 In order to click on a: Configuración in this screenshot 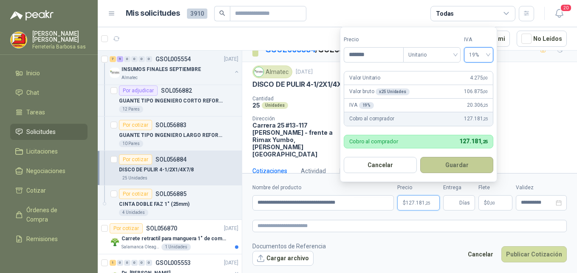, I will do `click(49, 258)`.